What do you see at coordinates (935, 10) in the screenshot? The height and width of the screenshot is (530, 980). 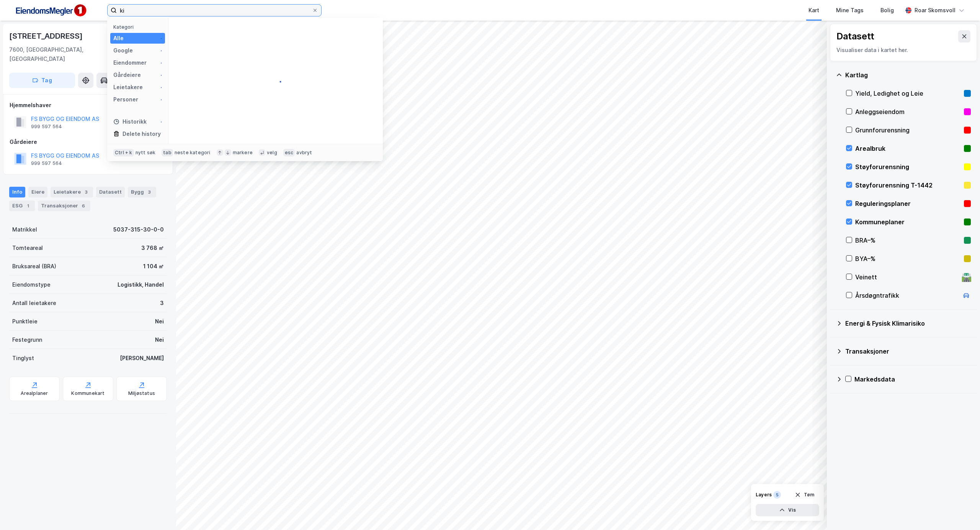 I see `div: Roar Skomsvoll` at bounding box center [935, 10].